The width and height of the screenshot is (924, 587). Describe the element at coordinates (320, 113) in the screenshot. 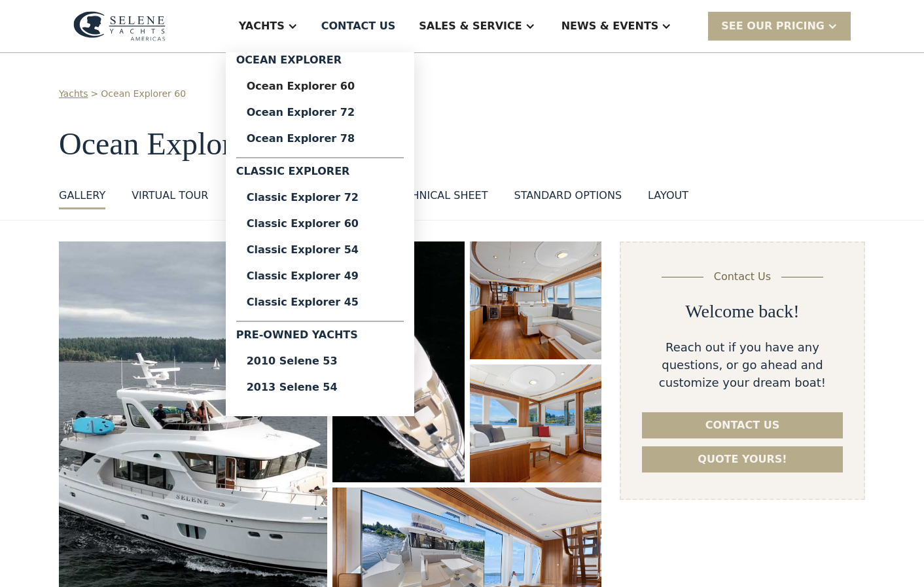

I see `div: Ocean Explorer 72` at that location.